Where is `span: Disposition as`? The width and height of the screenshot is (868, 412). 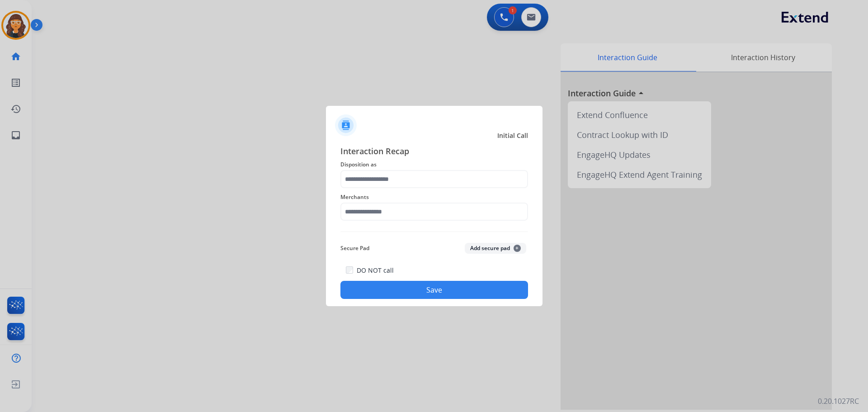
span: Disposition as is located at coordinates (434, 164).